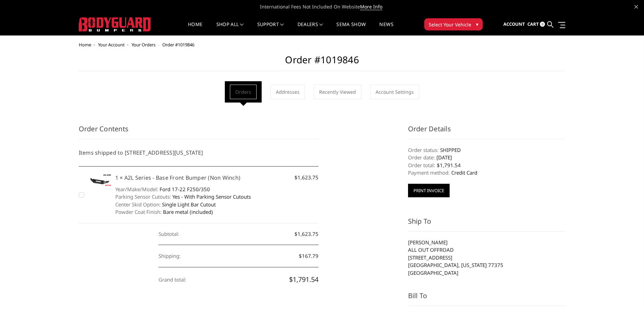  What do you see at coordinates (217, 178) in the screenshot?
I see `h5: 1 × A2L Series - Base Front Bumper (Non Winch)` at bounding box center [217, 178].